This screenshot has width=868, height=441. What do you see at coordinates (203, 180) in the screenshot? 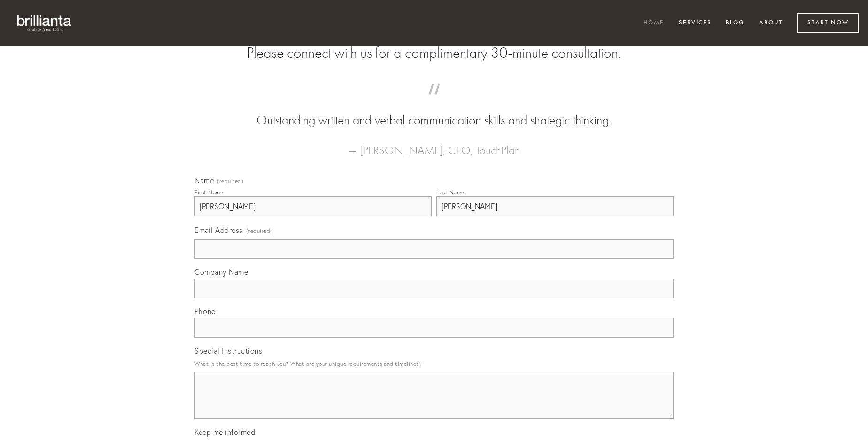
I see `span: Name` at bounding box center [203, 180].